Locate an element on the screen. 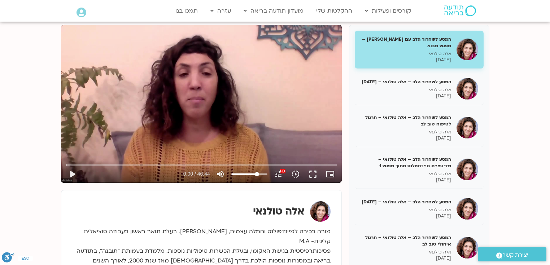 This screenshot has height=265, width=550. img: תודעה בריאה is located at coordinates (460, 11).